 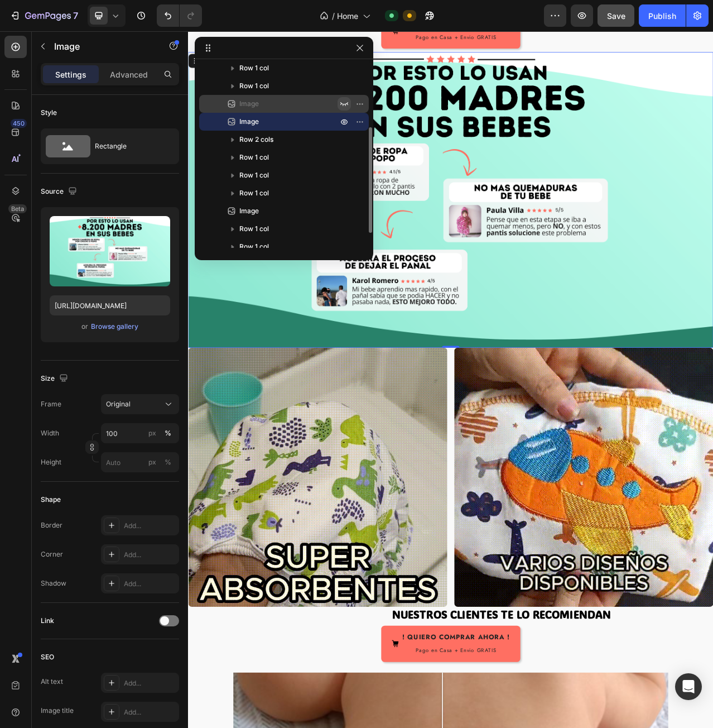 What do you see at coordinates (110, 305) in the screenshot?
I see `input: https://example.com/image.jpg` at bounding box center [110, 305].